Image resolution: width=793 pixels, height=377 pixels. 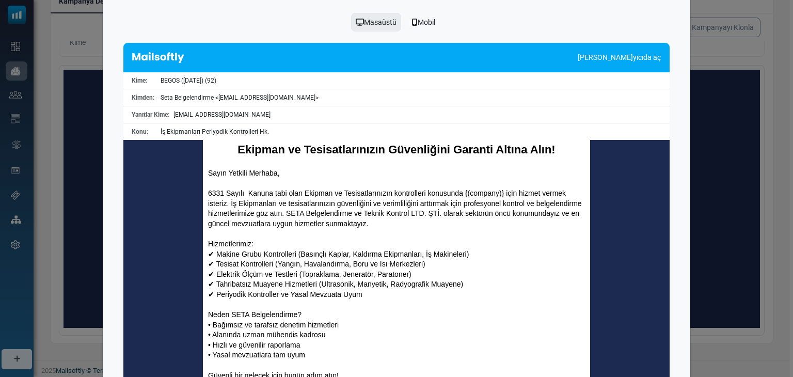 What do you see at coordinates (140, 132) in the screenshot?
I see `div: Konu:` at bounding box center [140, 132].